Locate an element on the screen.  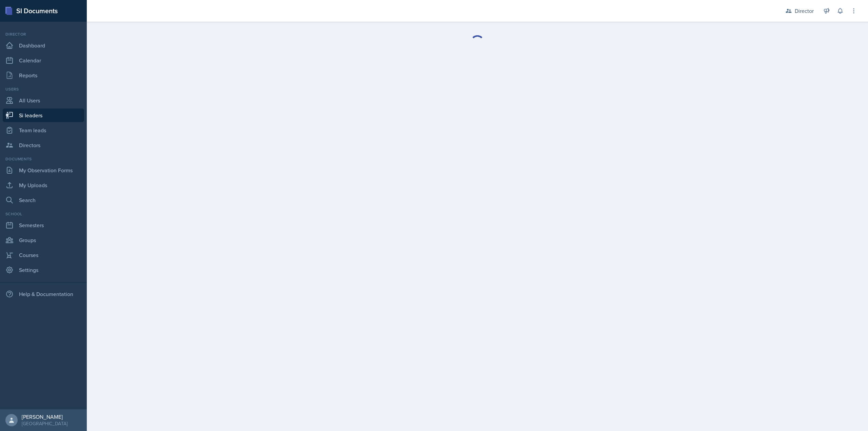
a: Courses is located at coordinates (43, 255).